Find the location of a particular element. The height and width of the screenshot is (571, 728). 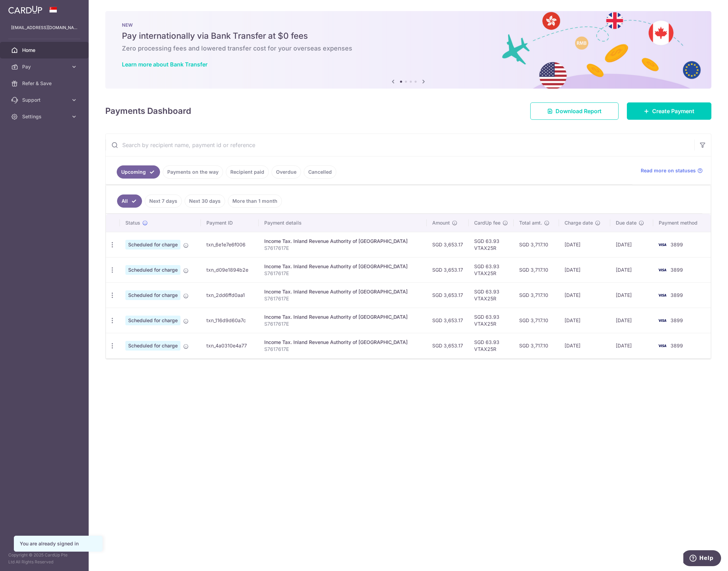

span: Due date is located at coordinates (626, 223).